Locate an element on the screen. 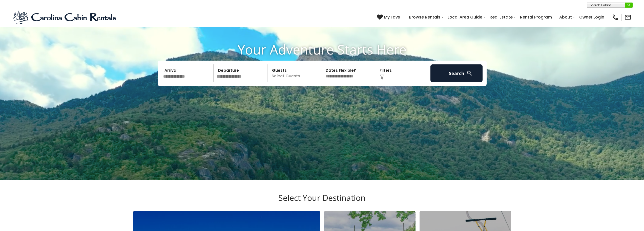 The height and width of the screenshot is (231, 644). h3: Select Your Destination is located at coordinates (322, 202).